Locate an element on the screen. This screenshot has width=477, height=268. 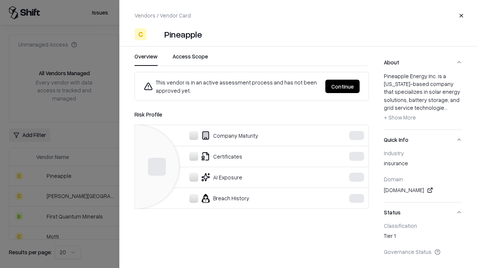
button: Access Scope is located at coordinates (190, 59).